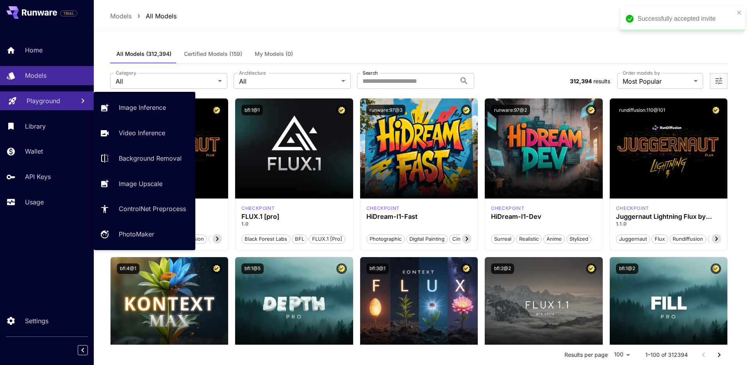 This screenshot has height=365, width=750. Describe the element at coordinates (136, 234) in the screenshot. I see `p: PhotoMaker` at that location.